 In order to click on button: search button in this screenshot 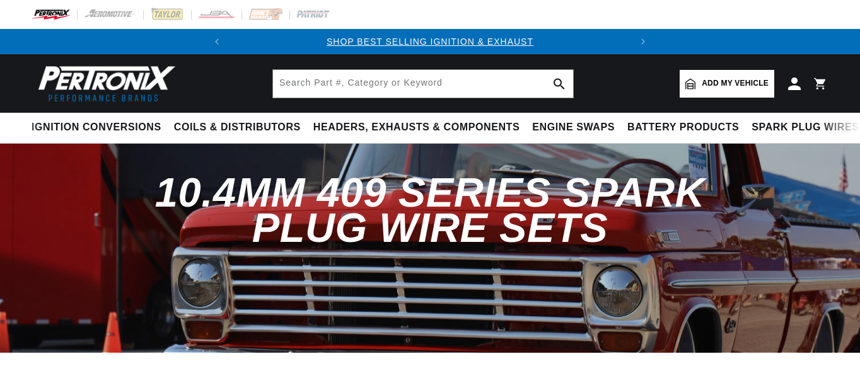, I will do `click(559, 84)`.